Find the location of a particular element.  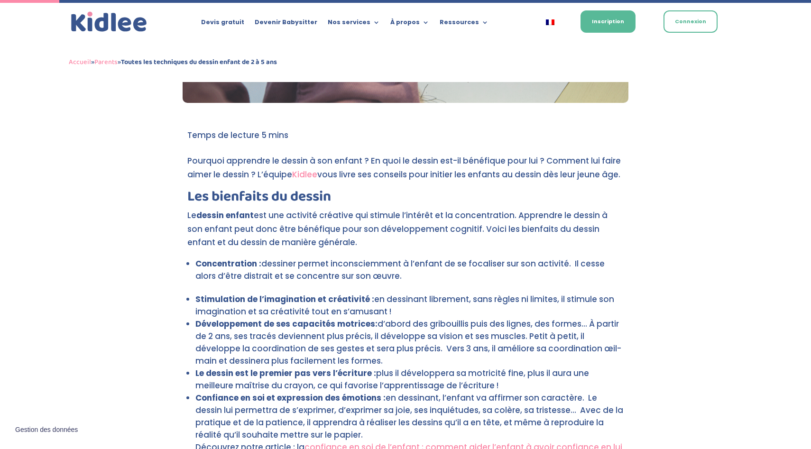

img: Français is located at coordinates (550, 22).